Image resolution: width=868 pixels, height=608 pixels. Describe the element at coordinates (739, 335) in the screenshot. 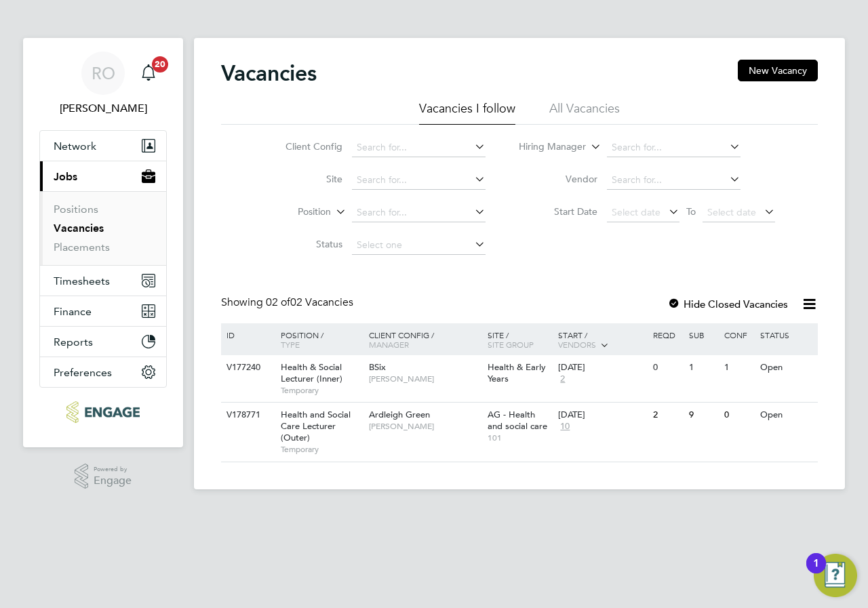

I see `div: Conf` at that location.